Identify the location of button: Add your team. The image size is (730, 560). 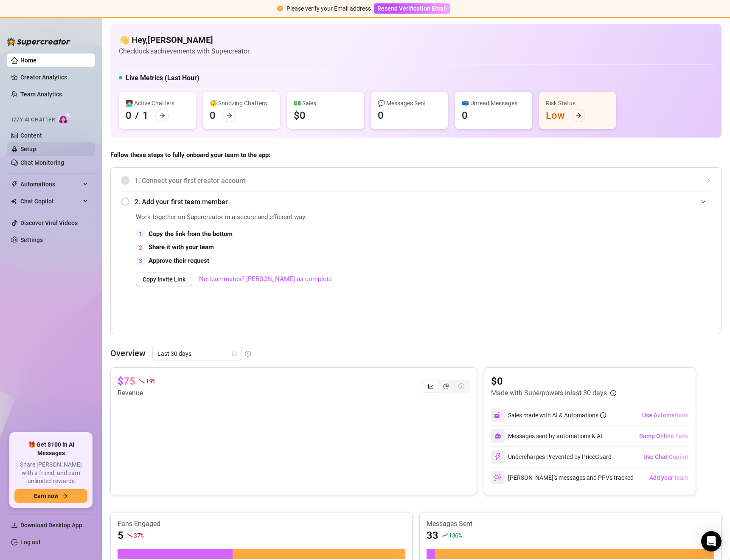
(669, 477).